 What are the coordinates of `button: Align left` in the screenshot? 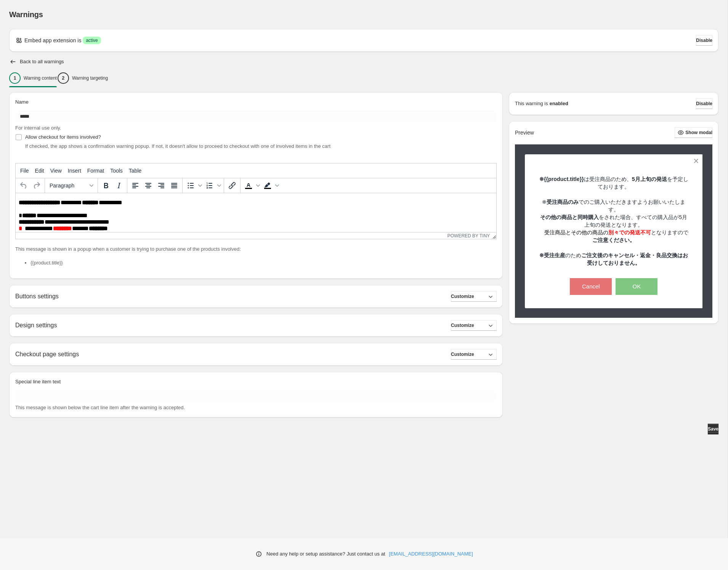 It's located at (135, 186).